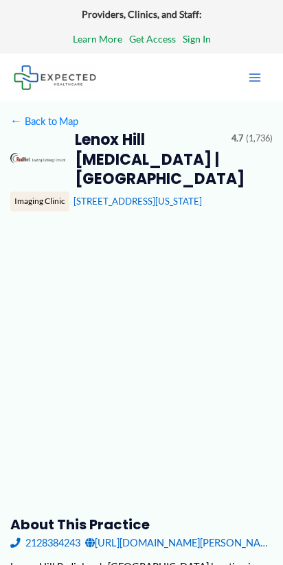 Image resolution: width=283 pixels, height=565 pixels. Describe the element at coordinates (142, 525) in the screenshot. I see `h3: About this practice` at that location.